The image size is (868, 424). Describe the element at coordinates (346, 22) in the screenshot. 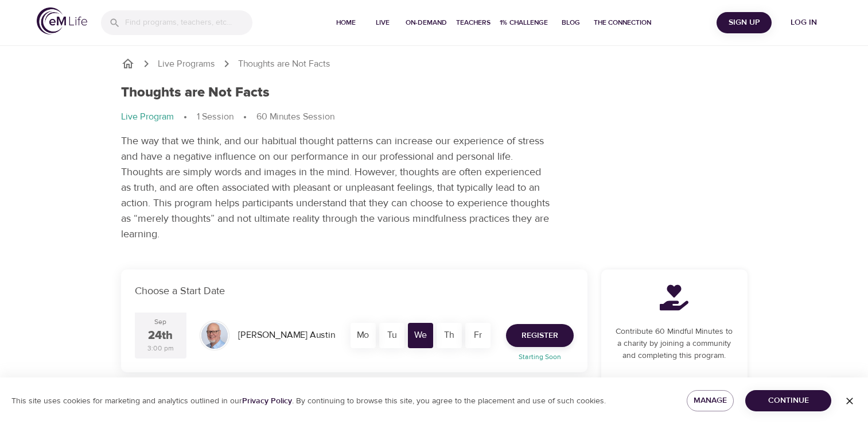

I see `span: Home` at that location.